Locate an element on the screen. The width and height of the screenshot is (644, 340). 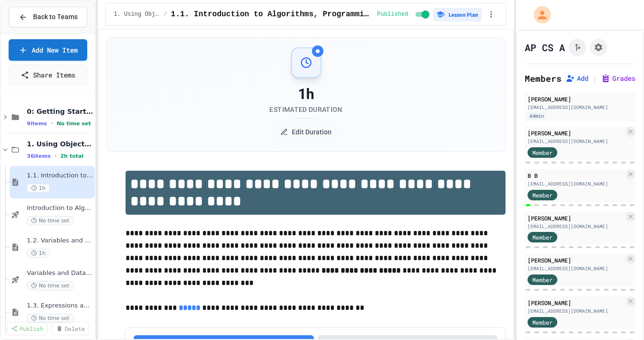
span: 1.3. Expressions and Output [New] is located at coordinates (60, 306).